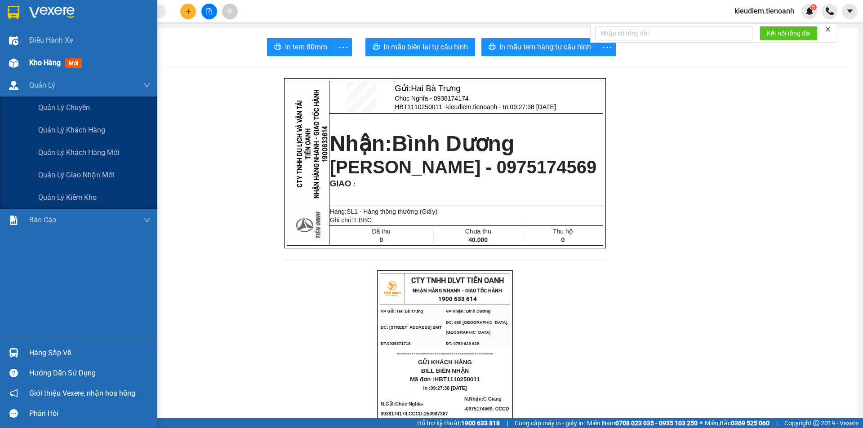  I want to click on span: caret-down, so click(850, 11).